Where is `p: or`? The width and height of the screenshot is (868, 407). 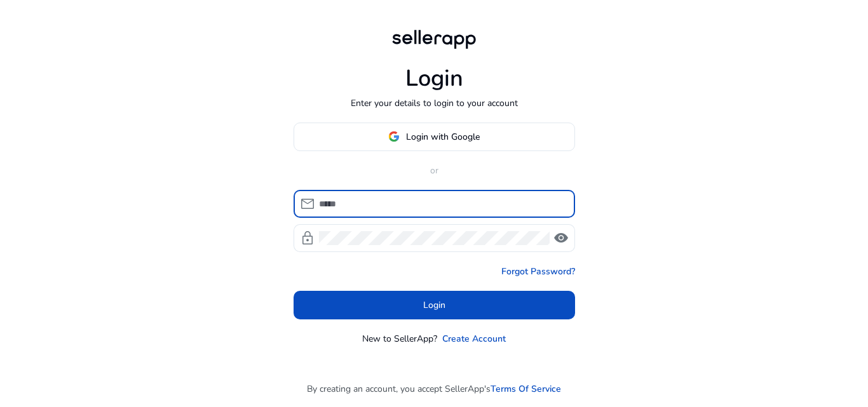
p: or is located at coordinates (434, 170).